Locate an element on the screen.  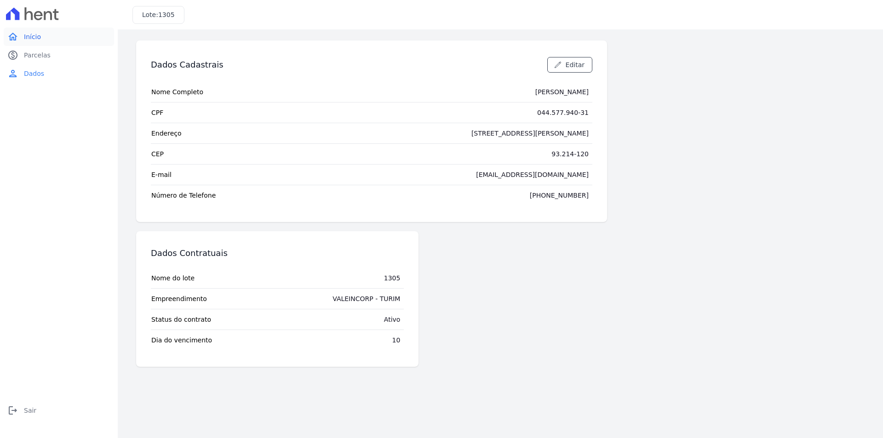
h3: Dados Contratuais is located at coordinates (189, 253).